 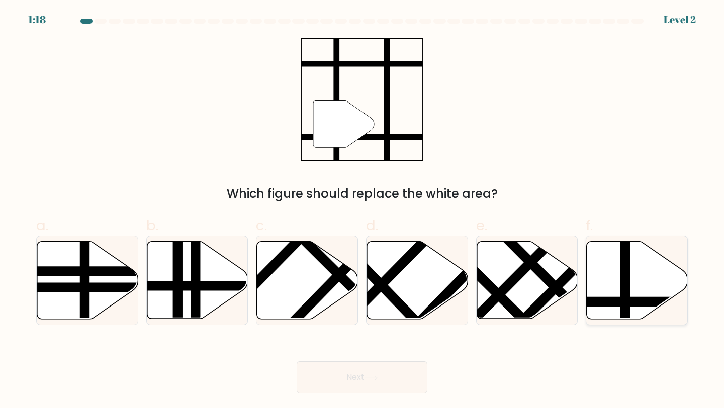 I want to click on span: c., so click(x=262, y=225).